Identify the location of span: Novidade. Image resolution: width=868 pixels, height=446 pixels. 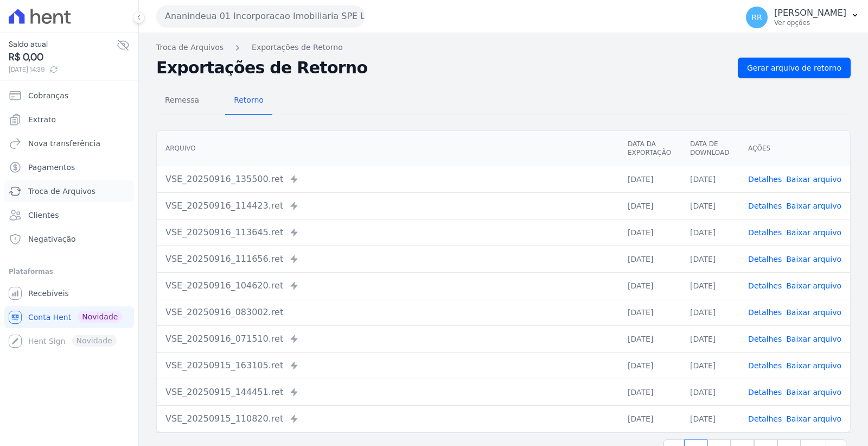
(100, 317).